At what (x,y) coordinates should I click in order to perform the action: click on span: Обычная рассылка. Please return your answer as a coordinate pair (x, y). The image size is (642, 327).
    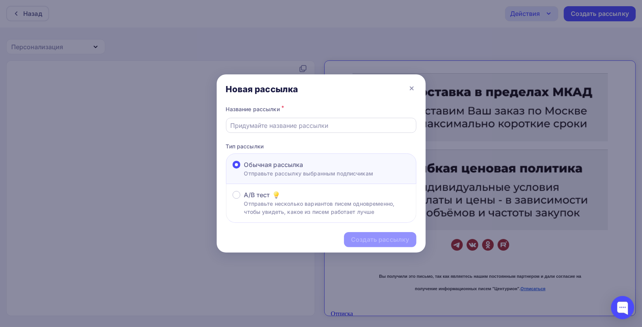
    Looking at the image, I should click on (274, 164).